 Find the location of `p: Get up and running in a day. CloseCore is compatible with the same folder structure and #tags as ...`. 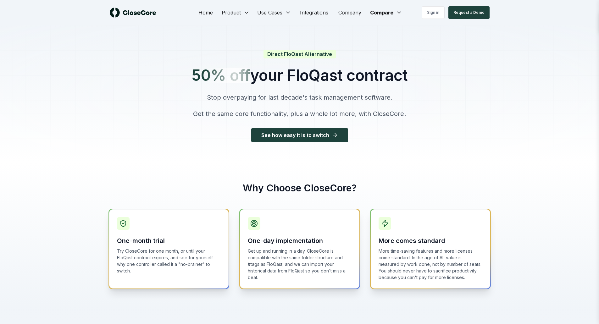

p: Get up and running in a day. CloseCore is compatible with the same folder structure and #tags as ... is located at coordinates (299, 264).